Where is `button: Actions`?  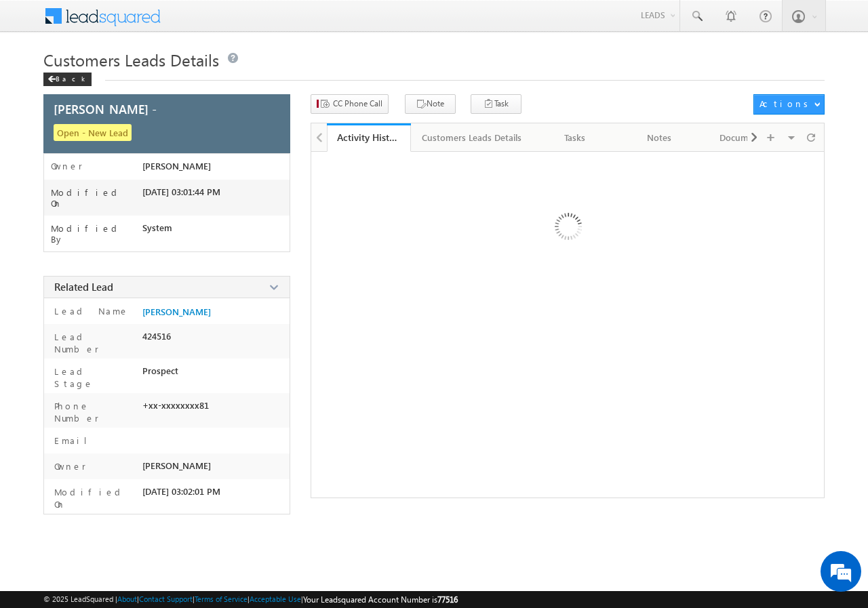
button: Actions is located at coordinates (789, 105).